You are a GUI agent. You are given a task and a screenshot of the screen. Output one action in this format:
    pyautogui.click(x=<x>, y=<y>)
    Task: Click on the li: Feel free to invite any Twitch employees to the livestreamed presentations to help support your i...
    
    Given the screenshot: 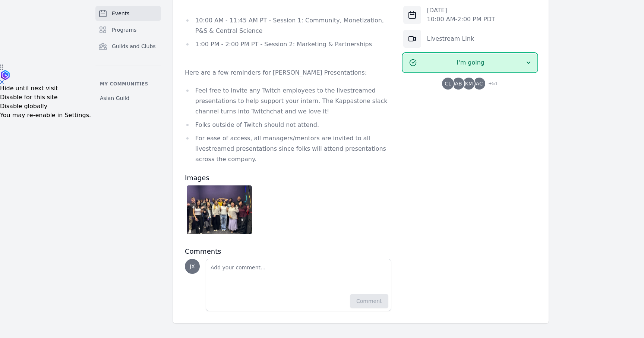 What is the action you would take?
    pyautogui.click(x=288, y=101)
    